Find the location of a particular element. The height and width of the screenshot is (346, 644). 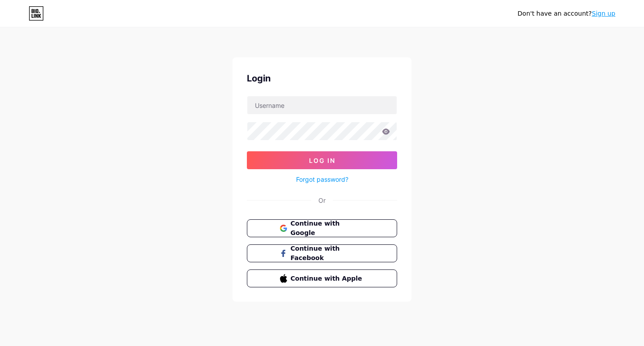

a: Continue with Facebook is located at coordinates (322, 253).